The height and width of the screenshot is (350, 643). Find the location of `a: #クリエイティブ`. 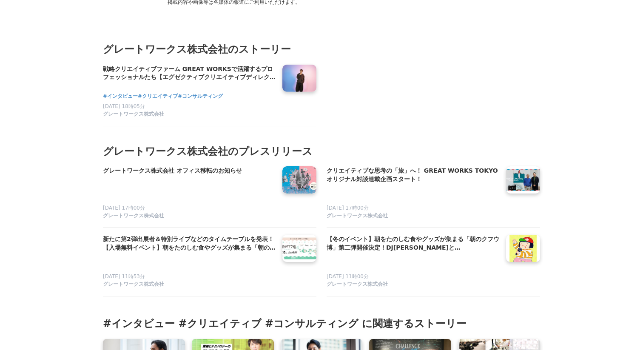

a: #クリエイティブ is located at coordinates (158, 96).